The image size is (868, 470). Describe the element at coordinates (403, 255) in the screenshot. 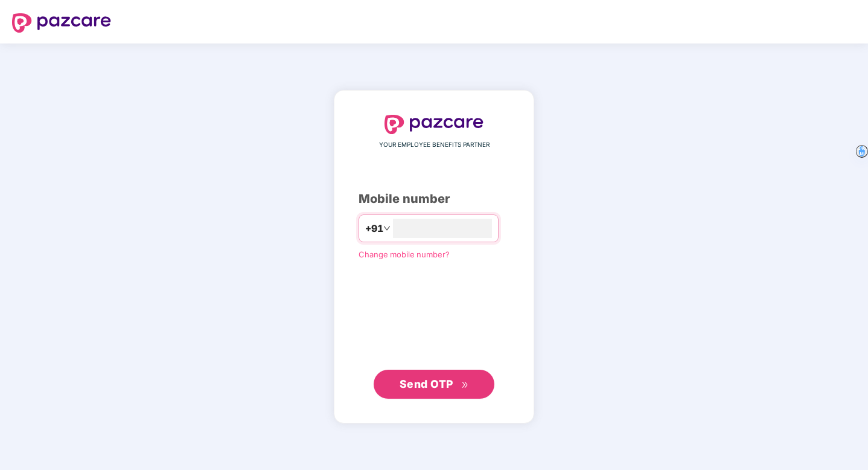

I see `a: Change mobile number?` at that location.